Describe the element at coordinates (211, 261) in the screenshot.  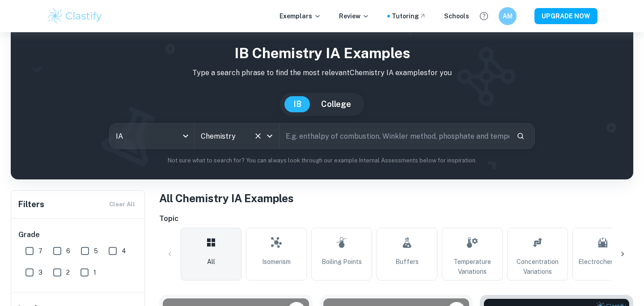
I see `span: All` at that location.